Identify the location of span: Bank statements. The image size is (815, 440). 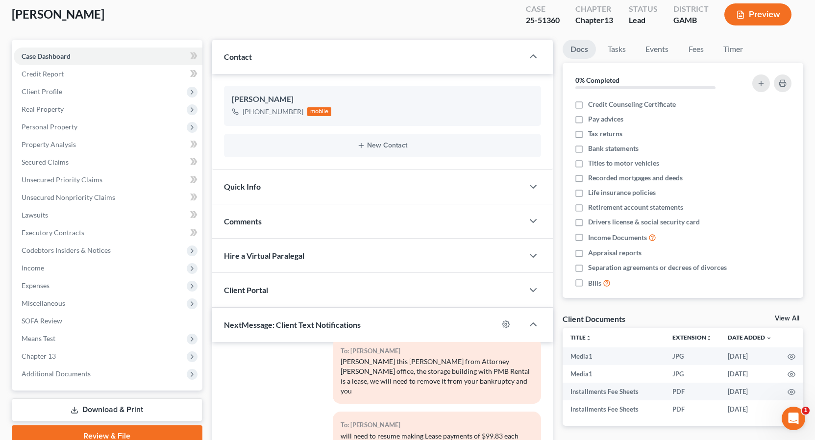
(613, 148).